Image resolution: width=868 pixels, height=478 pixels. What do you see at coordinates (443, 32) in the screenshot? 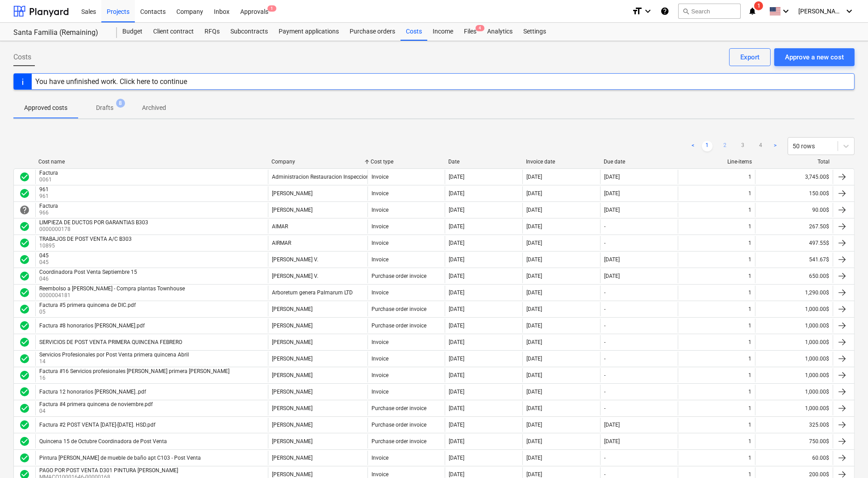
I see `div: Income` at bounding box center [443, 32].